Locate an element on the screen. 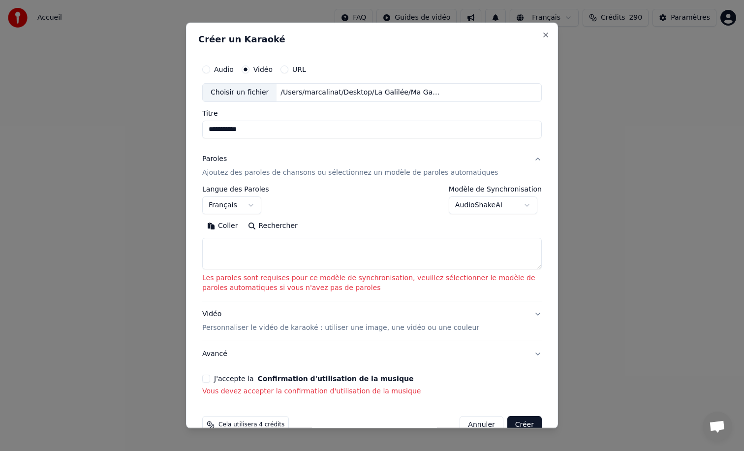 The height and width of the screenshot is (451, 744). button: Créer is located at coordinates (525, 425).